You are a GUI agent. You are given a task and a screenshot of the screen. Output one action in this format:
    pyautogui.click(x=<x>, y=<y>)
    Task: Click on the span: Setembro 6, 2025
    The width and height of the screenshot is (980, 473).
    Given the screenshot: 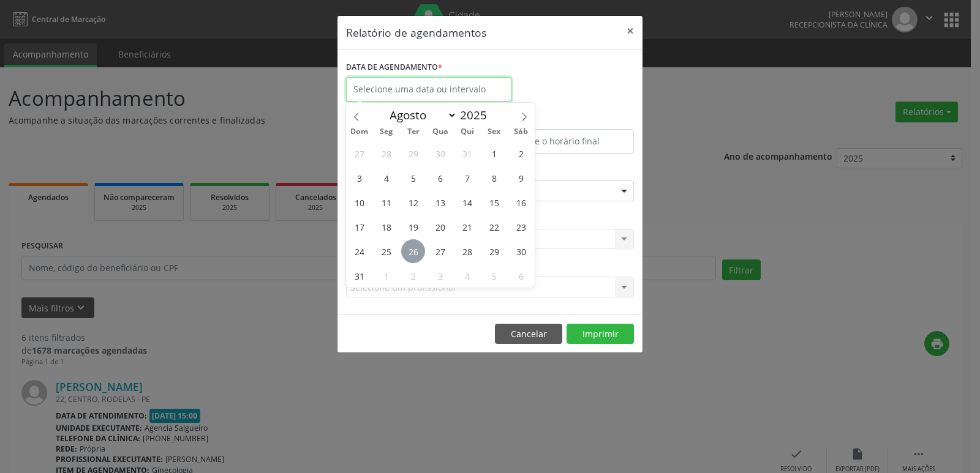 What is the action you would take?
    pyautogui.click(x=520, y=275)
    